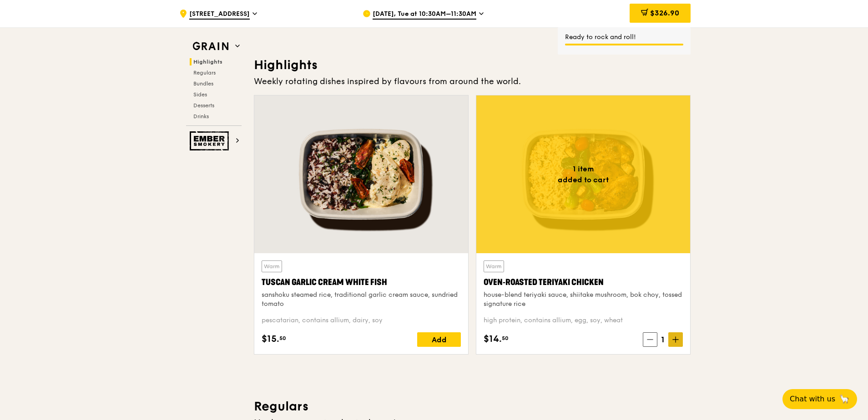 This screenshot has height=420, width=868. Describe the element at coordinates (583, 321) in the screenshot. I see `div: high protein, contains allium, egg, soy, wheat` at that location.